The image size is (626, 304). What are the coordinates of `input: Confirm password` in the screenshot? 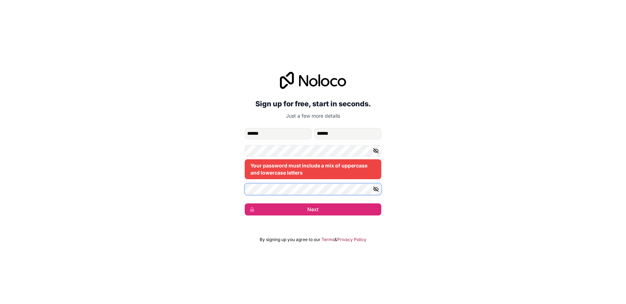 It's located at (313, 189).